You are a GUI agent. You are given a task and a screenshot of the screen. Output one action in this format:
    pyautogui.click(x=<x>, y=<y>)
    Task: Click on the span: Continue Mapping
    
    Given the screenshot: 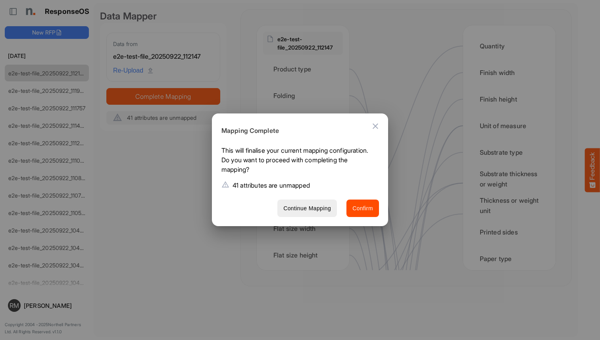 What is the action you would take?
    pyautogui.click(x=307, y=208)
    